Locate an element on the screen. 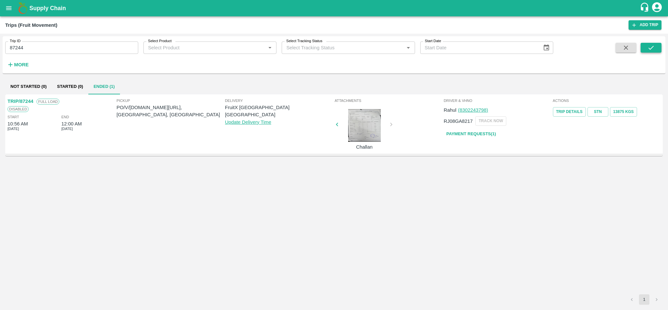  label: Trip ID is located at coordinates (15, 41).